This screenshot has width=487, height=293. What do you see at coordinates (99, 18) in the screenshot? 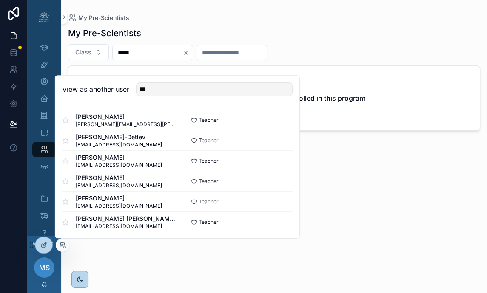
I see `a: My Pre-Scientists` at bounding box center [99, 18].